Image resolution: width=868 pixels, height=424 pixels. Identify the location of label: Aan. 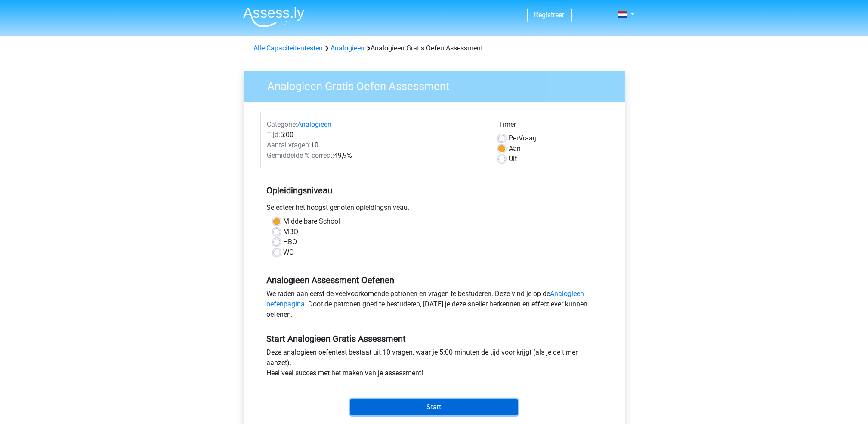
(514, 149).